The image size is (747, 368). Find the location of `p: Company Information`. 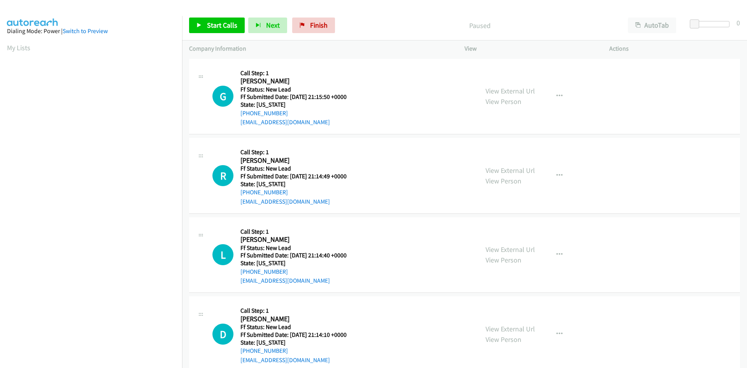

p: Company Information is located at coordinates (320, 49).